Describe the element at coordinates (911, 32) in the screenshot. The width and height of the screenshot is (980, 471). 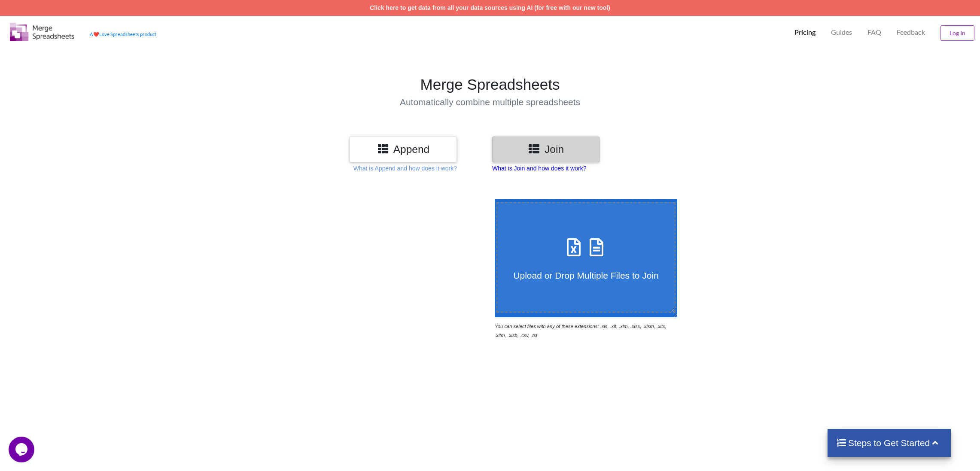
I see `span: Feedback` at that location.